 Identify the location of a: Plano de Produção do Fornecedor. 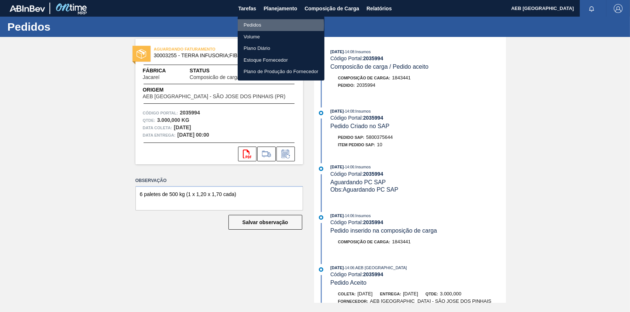
(281, 72).